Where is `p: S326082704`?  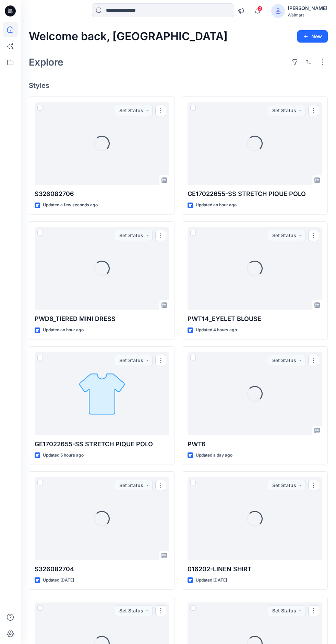 p: S326082704 is located at coordinates (102, 569).